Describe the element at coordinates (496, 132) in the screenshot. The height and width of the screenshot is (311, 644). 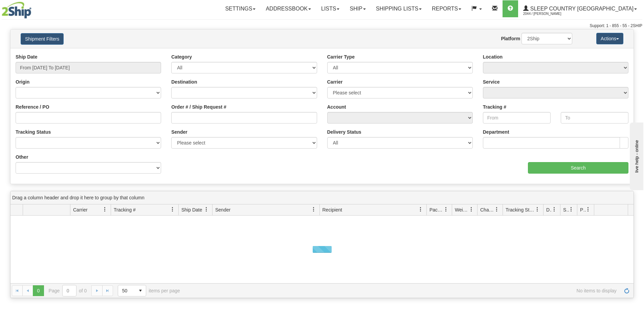
I see `label: Department` at that location.